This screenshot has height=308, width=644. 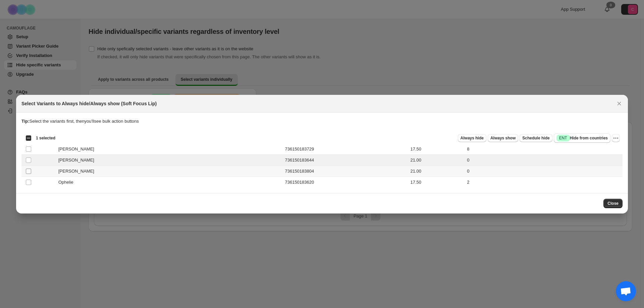 I want to click on td: 736150183620, so click(x=345, y=182).